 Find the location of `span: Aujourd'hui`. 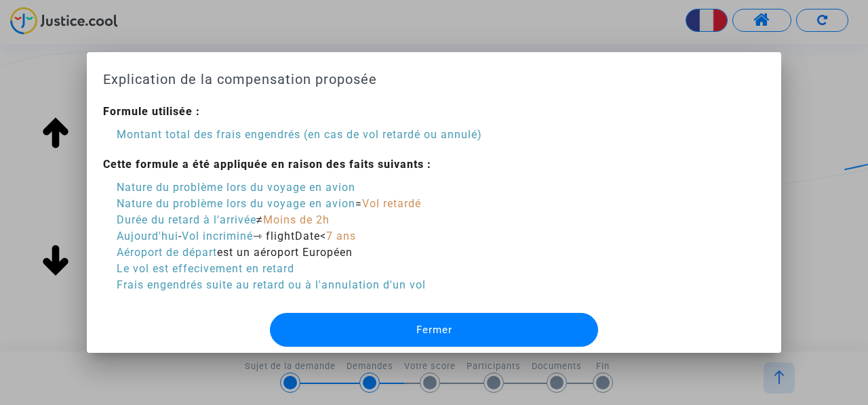

span: Aujourd'hui is located at coordinates (147, 236).